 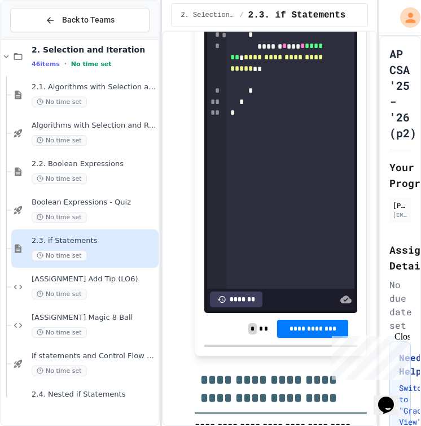 What do you see at coordinates (41, 38) in the screenshot?
I see `div: Chat with us now!Close` at bounding box center [41, 38].